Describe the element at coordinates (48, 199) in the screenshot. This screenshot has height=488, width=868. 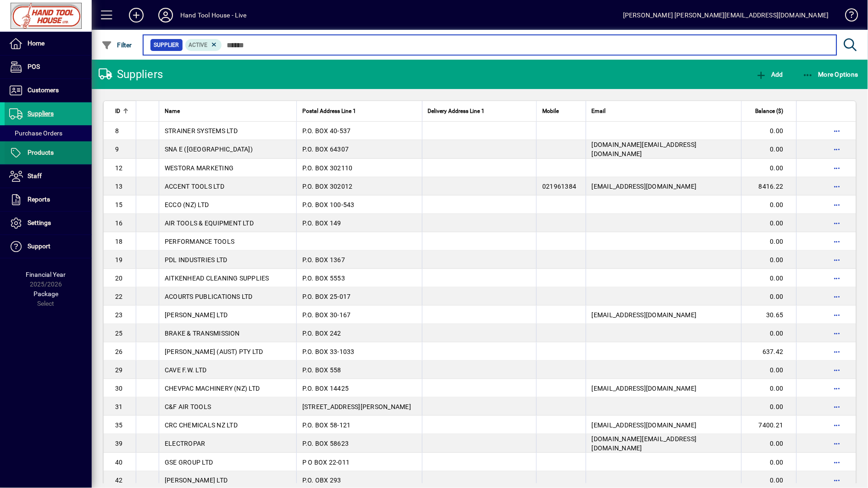
I see `a: Reports` at that location.